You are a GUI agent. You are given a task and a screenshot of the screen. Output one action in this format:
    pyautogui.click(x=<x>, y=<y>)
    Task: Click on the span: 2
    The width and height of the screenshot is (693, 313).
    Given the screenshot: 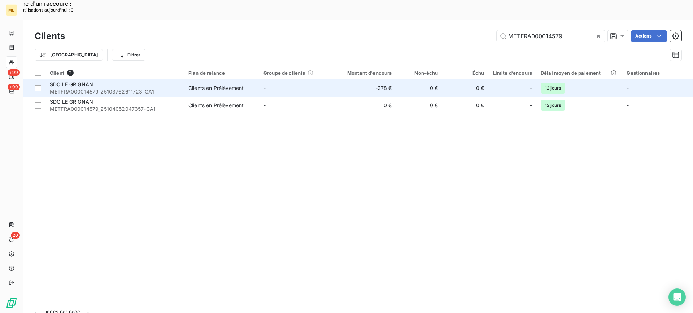 What is the action you would take?
    pyautogui.click(x=70, y=73)
    